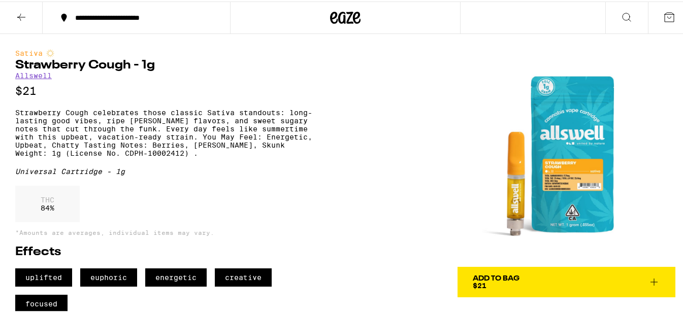  I want to click on img: sativaColor.svg, so click(50, 52).